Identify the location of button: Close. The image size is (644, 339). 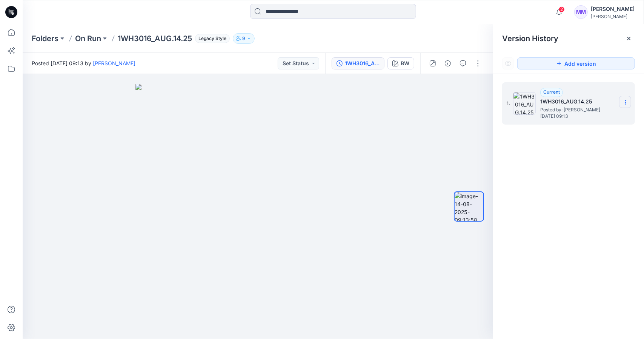
(629, 39).